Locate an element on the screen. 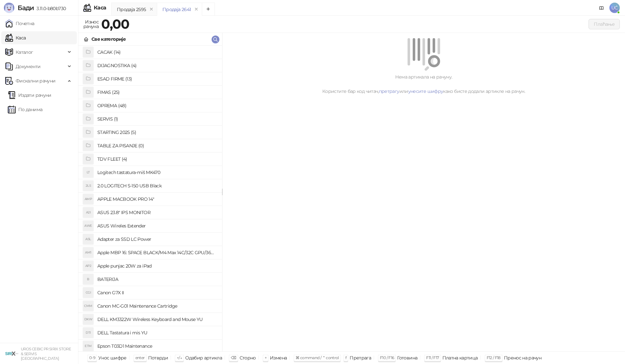 This screenshot has height=364, width=625. div: grid is located at coordinates (150, 198).